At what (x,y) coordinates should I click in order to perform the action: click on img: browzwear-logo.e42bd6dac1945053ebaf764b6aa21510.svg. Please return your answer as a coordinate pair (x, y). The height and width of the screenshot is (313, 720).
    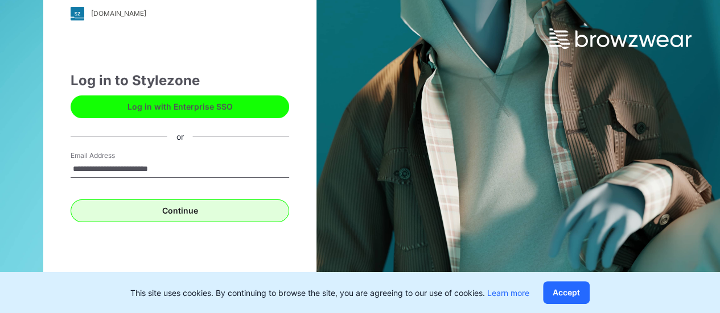
    Looking at the image, I should click on (620, 39).